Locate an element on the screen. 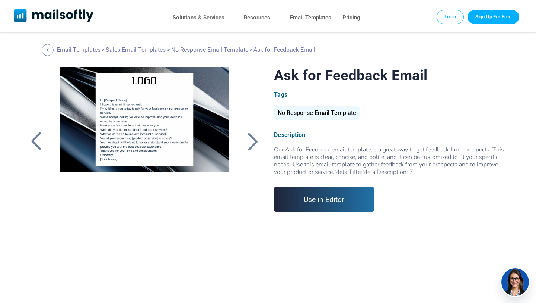 This screenshot has width=536, height=303. a: Pricing is located at coordinates (352, 18).